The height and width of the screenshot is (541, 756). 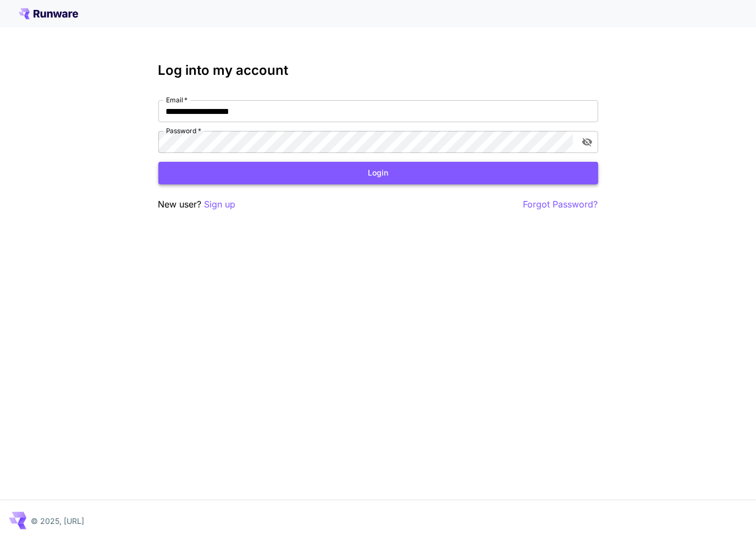 I want to click on button: toggle password visibility, so click(x=587, y=142).